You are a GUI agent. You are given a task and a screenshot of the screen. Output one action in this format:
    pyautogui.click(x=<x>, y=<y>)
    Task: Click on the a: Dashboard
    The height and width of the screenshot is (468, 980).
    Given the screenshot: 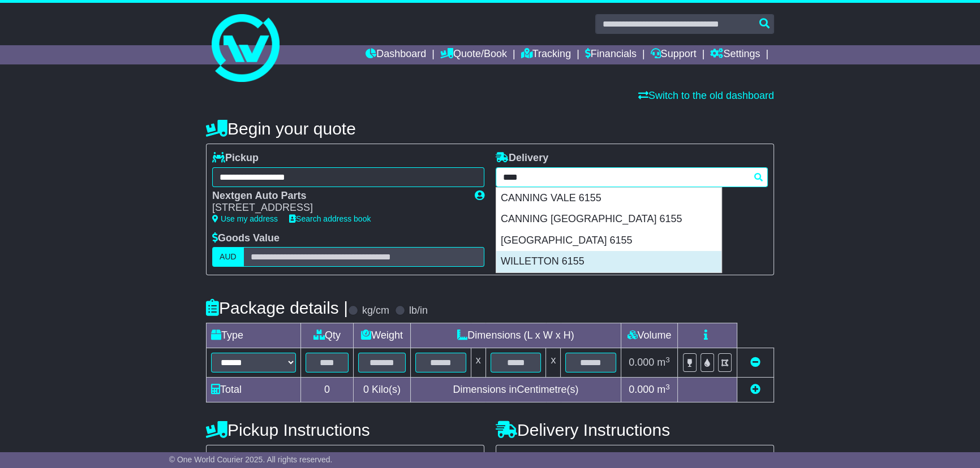 What is the action you would take?
    pyautogui.click(x=396, y=55)
    